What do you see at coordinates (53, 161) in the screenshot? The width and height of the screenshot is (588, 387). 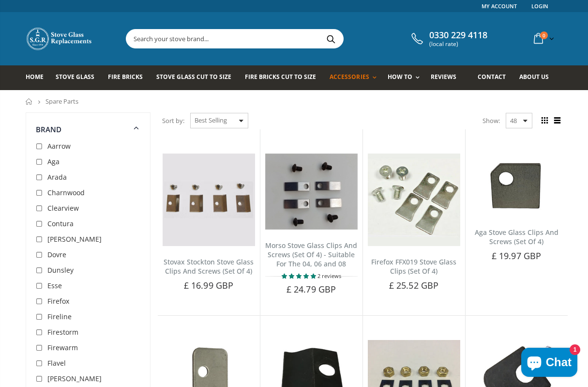 I see `span: Aga` at bounding box center [53, 161].